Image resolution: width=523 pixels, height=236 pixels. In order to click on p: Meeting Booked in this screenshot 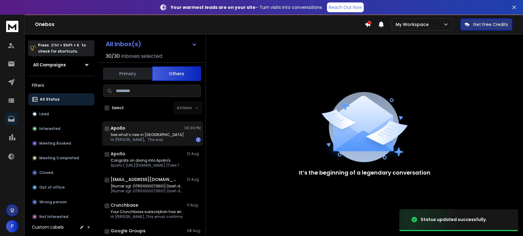, I will do `click(55, 144)`.